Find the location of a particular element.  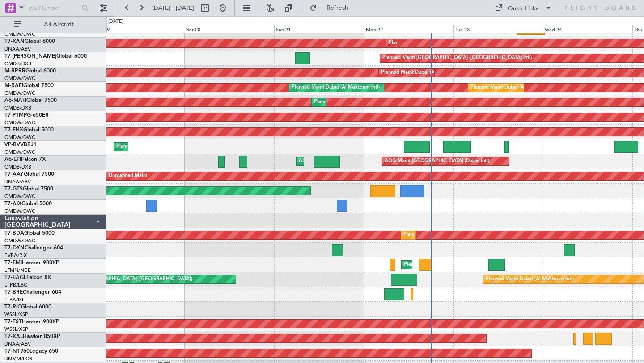

span: M-RAFI is located at coordinates (14, 86).